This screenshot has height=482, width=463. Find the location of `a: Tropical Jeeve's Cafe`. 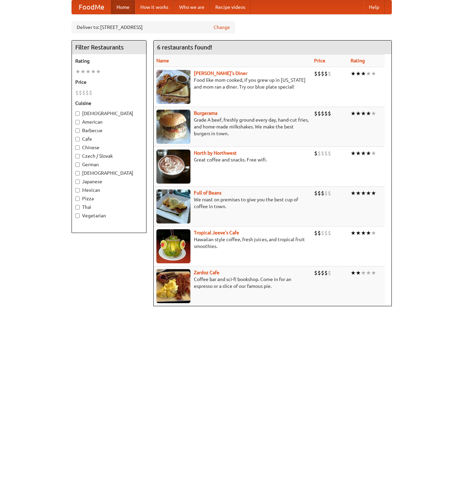

a: Tropical Jeeve's Cafe is located at coordinates (216, 233).